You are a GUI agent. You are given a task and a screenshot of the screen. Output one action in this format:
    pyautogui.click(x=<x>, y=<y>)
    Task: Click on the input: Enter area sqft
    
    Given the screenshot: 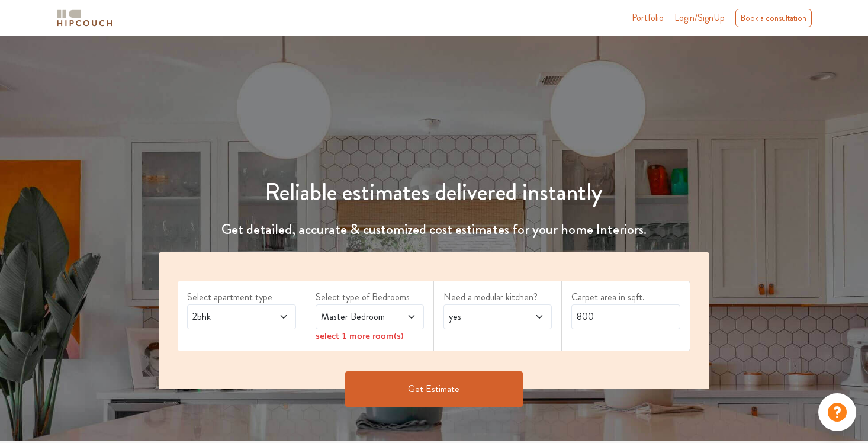 What is the action you would take?
    pyautogui.click(x=625, y=317)
    